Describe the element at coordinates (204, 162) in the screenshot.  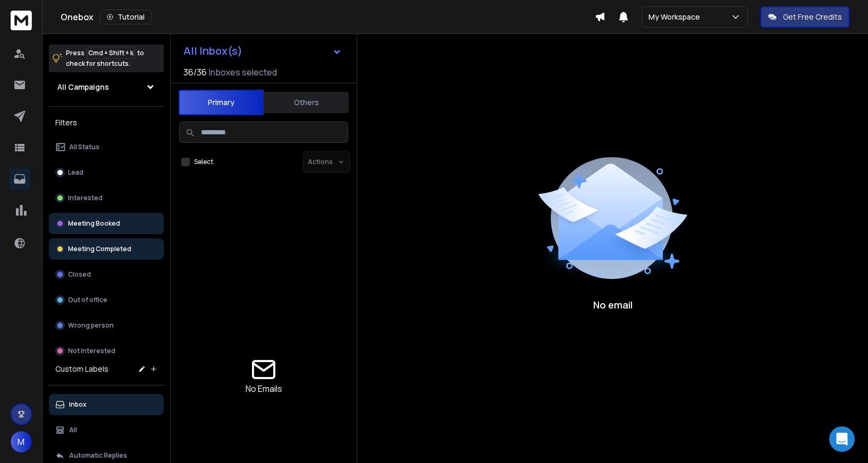
I see `label: Select` at that location.